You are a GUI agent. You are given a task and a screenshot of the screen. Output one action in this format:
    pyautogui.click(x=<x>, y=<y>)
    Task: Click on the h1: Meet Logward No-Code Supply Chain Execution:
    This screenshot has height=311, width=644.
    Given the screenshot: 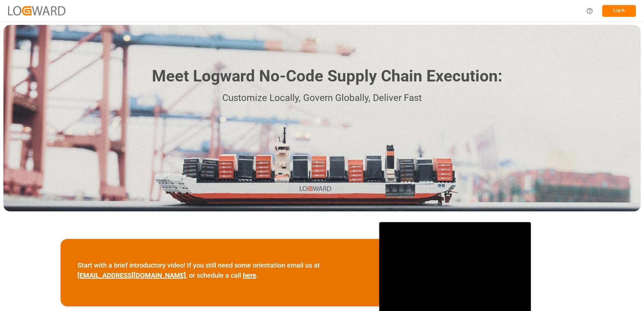 What is the action you would take?
    pyautogui.click(x=327, y=76)
    